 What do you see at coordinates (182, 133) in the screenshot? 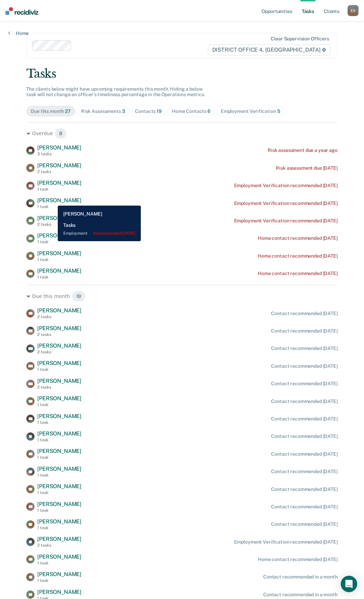
I see `div: Overdue 8` at bounding box center [182, 133].